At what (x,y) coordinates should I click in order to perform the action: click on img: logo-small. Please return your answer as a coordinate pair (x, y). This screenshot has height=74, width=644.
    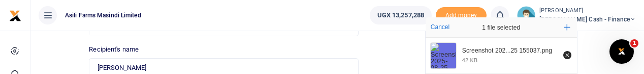
    Looking at the image, I should click on (15, 16).